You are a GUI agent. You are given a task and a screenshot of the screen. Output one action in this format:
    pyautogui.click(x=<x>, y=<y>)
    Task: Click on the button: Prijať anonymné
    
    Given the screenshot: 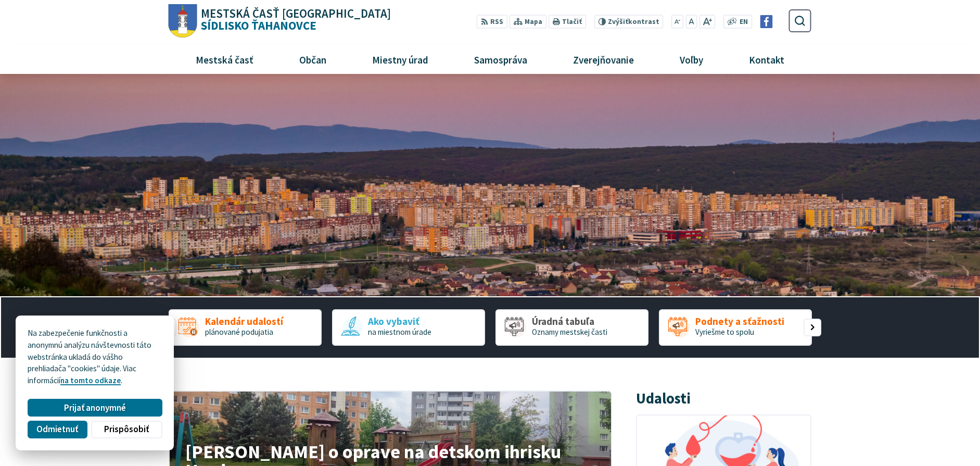 What is the action you would take?
    pyautogui.click(x=94, y=408)
    